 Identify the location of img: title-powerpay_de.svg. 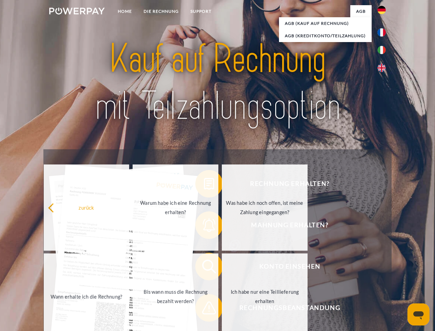
(217, 82).